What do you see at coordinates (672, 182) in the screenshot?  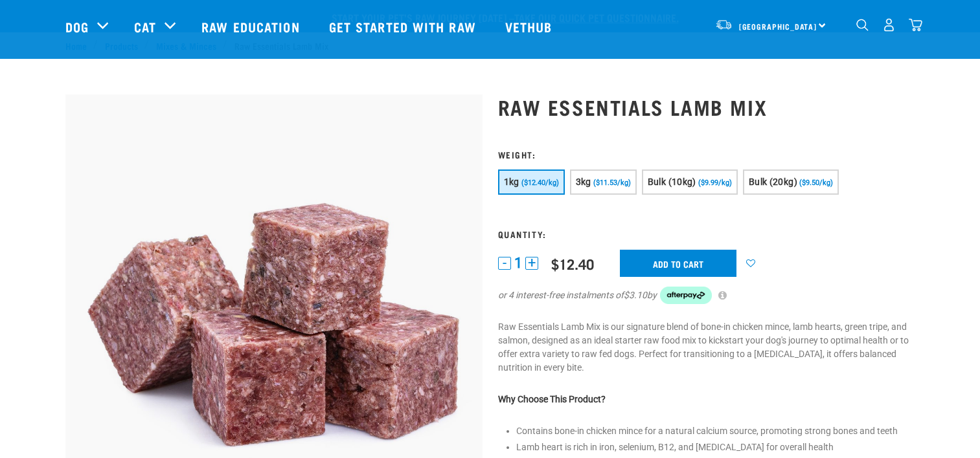 I see `span: Bulk (10kg)` at bounding box center [672, 182].